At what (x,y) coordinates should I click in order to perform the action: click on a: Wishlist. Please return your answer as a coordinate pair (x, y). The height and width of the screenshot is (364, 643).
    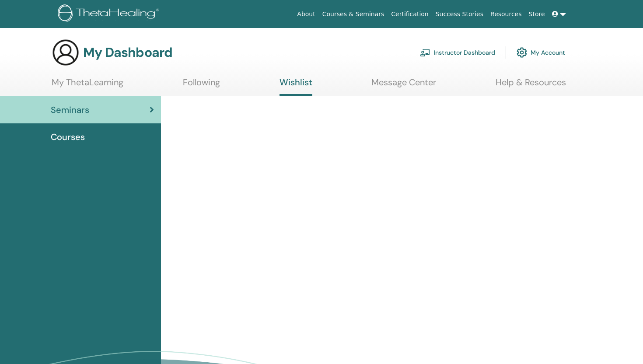
    Looking at the image, I should click on (296, 87).